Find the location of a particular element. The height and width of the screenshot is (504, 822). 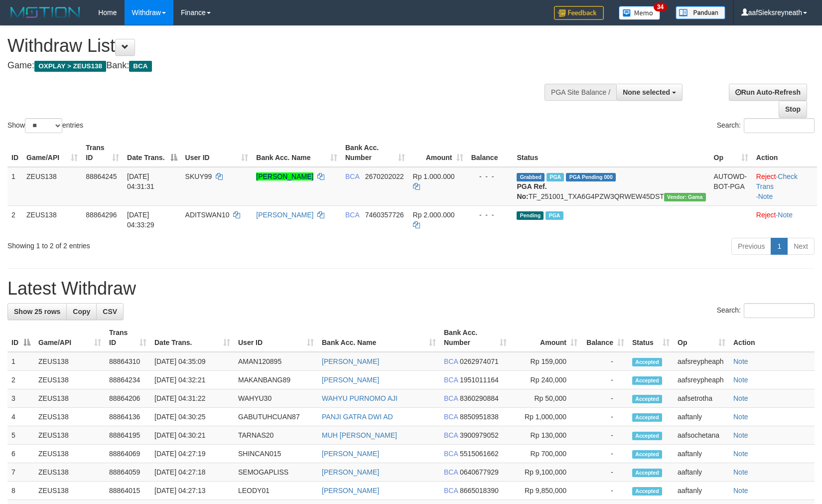

td: Rp 159,000 is located at coordinates (546, 361).